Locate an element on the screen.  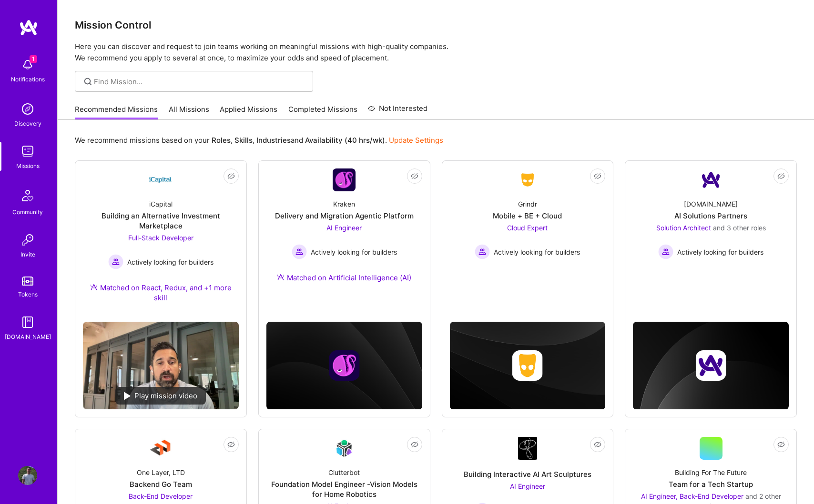
a: Not Interested is located at coordinates (398, 111).